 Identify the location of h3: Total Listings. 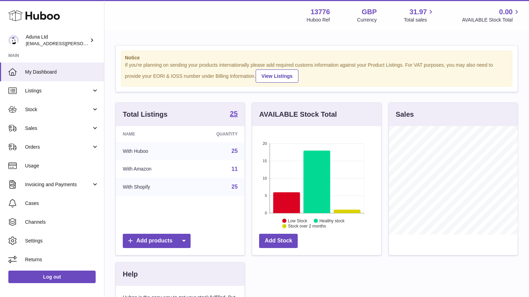
(145, 114).